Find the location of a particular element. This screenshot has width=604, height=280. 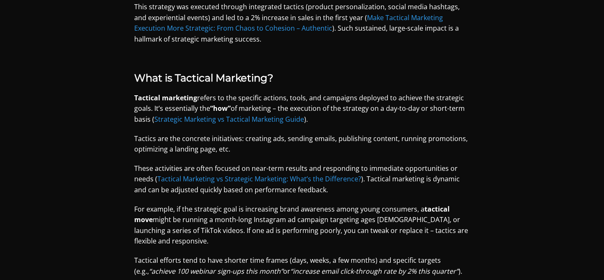

span: or is located at coordinates (286, 271).